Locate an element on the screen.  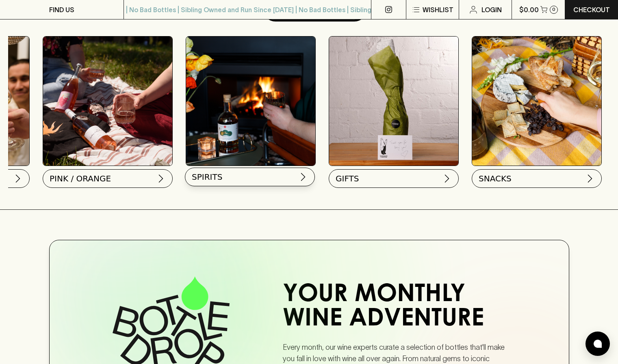
p: Wishlist is located at coordinates (438, 10).